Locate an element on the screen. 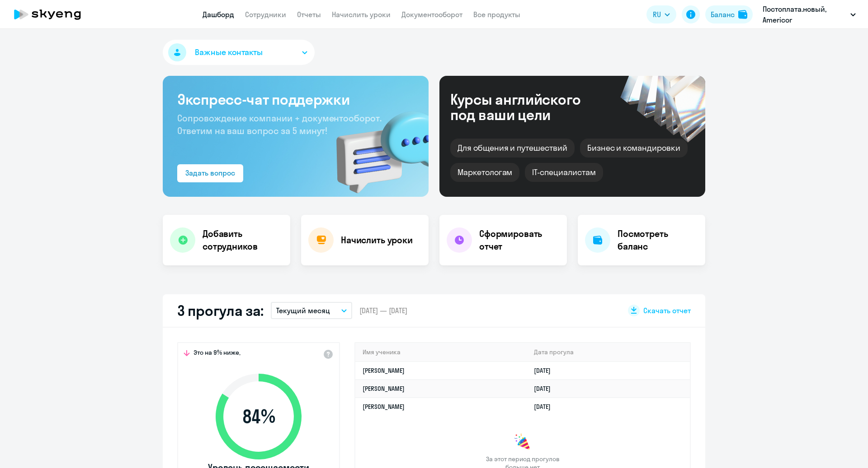 This screenshot has width=868, height=468. span: RU is located at coordinates (657, 14).